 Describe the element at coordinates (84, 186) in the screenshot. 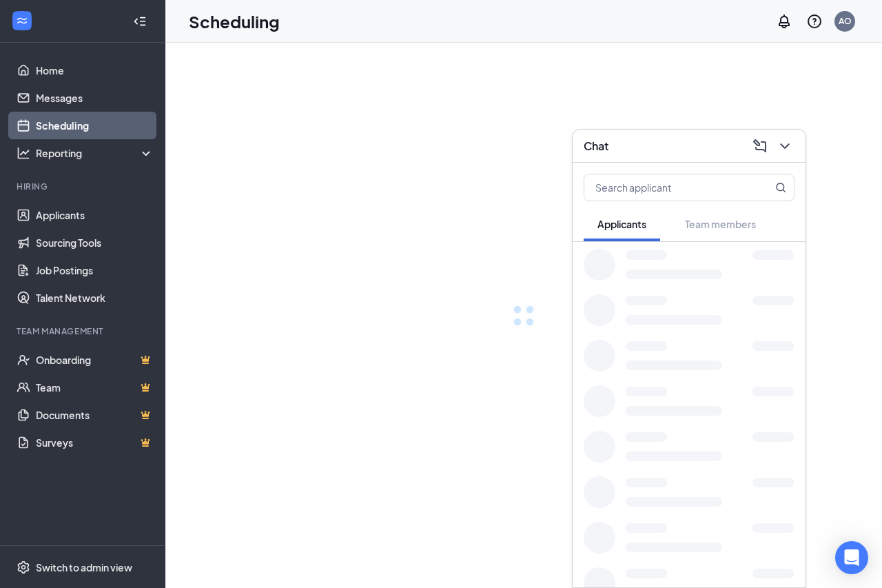

I see `div: Hiring` at that location.